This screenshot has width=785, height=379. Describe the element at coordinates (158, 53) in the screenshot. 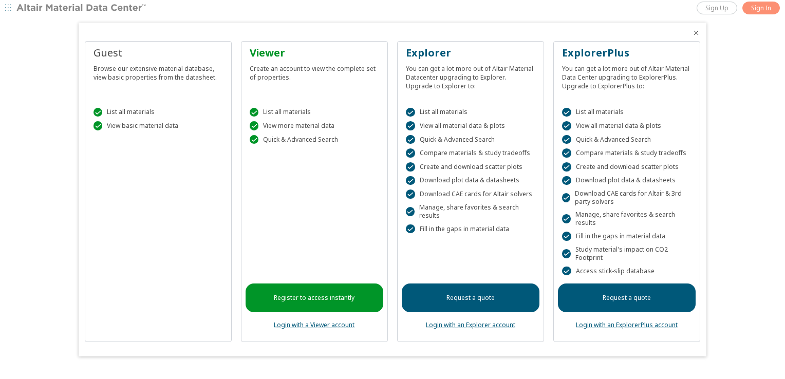

I see `div: Guest` at that location.